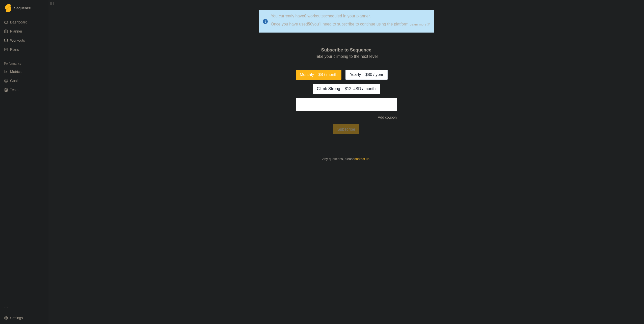 The height and width of the screenshot is (324, 644). Describe the element at coordinates (24, 81) in the screenshot. I see `a: Goals` at that location.